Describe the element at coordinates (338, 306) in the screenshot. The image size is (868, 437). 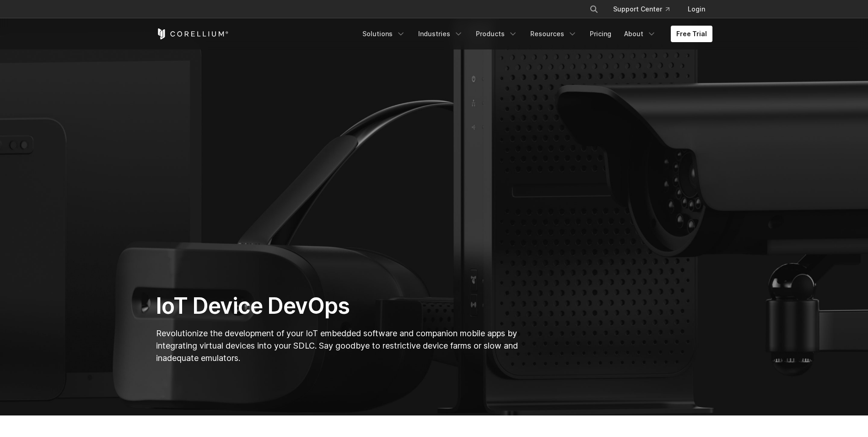
I see `h1: IoT Device DevOps` at that location.